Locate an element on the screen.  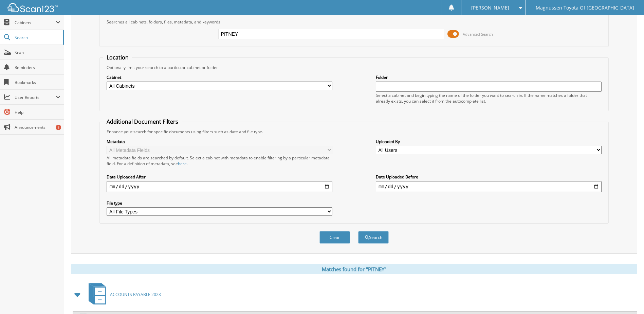
span: Announcements is located at coordinates (37, 127).